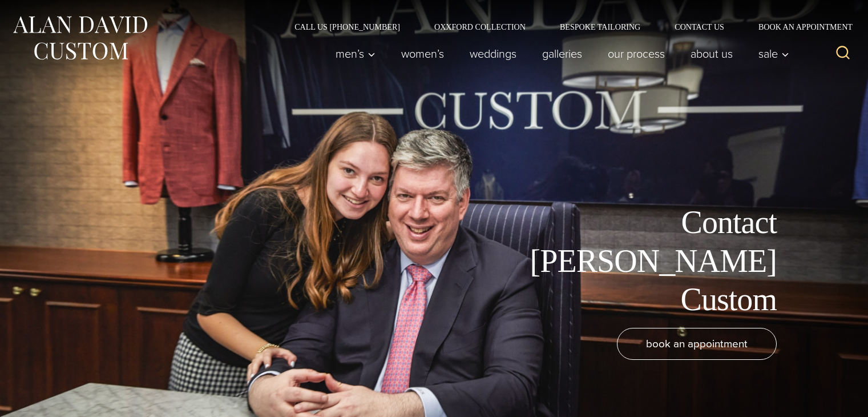 The width and height of the screenshot is (868, 417). I want to click on a: Contact Us, so click(699, 27).